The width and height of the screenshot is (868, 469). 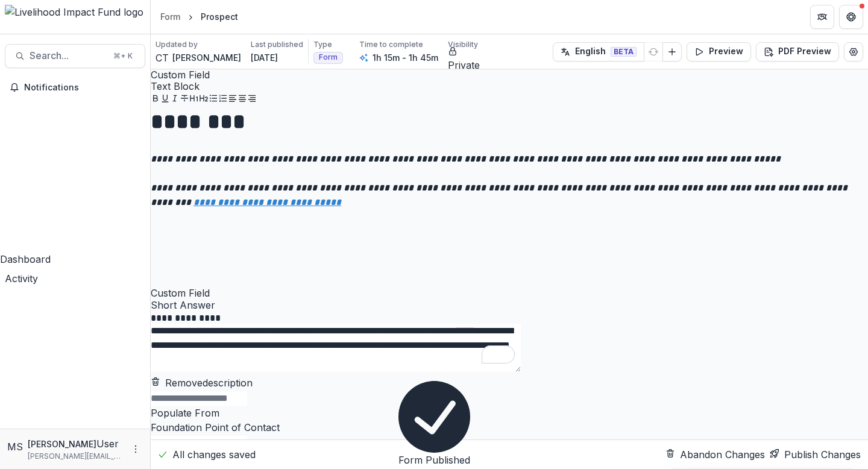 I want to click on span: Short Answer, so click(x=510, y=305).